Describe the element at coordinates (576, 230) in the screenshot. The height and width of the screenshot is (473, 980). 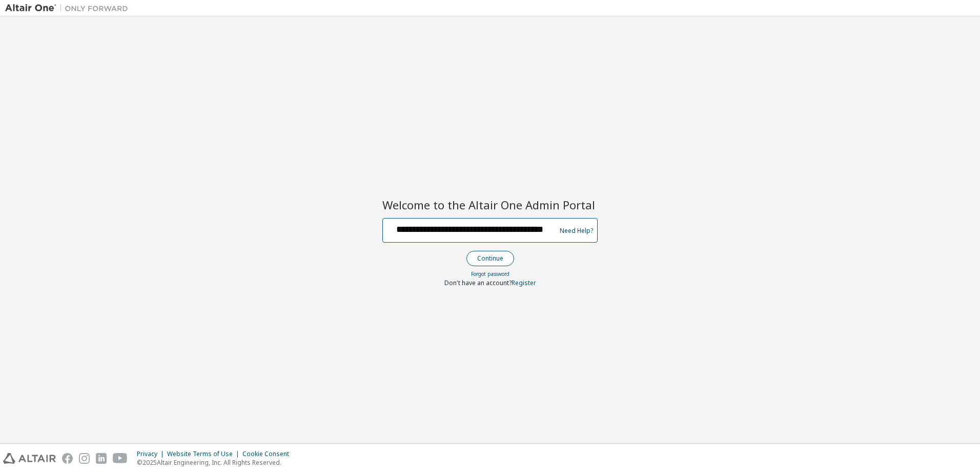
I see `a: Need Help?` at that location.